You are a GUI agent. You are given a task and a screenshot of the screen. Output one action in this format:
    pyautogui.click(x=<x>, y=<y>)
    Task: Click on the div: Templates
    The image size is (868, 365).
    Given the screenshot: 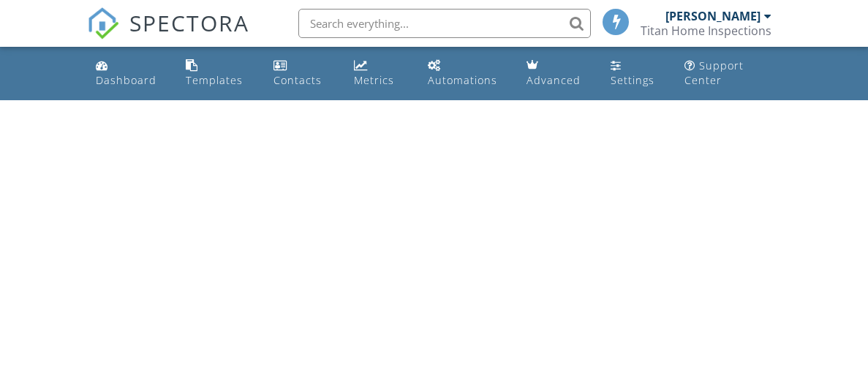 What is the action you would take?
    pyautogui.click(x=214, y=80)
    